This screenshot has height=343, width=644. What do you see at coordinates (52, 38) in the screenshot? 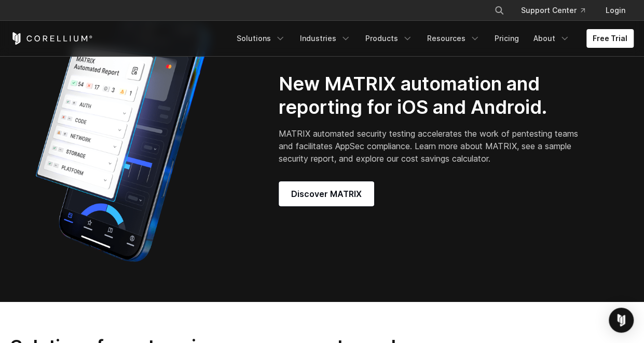
I see `a: Corellium Home` at bounding box center [52, 38].